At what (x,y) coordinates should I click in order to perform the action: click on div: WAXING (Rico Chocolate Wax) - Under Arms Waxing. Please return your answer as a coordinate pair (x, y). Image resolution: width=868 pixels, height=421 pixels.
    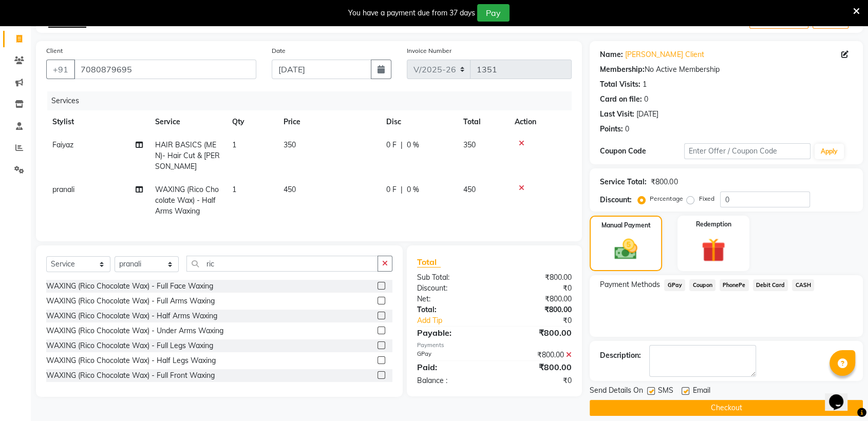
    Looking at the image, I should click on (134, 331).